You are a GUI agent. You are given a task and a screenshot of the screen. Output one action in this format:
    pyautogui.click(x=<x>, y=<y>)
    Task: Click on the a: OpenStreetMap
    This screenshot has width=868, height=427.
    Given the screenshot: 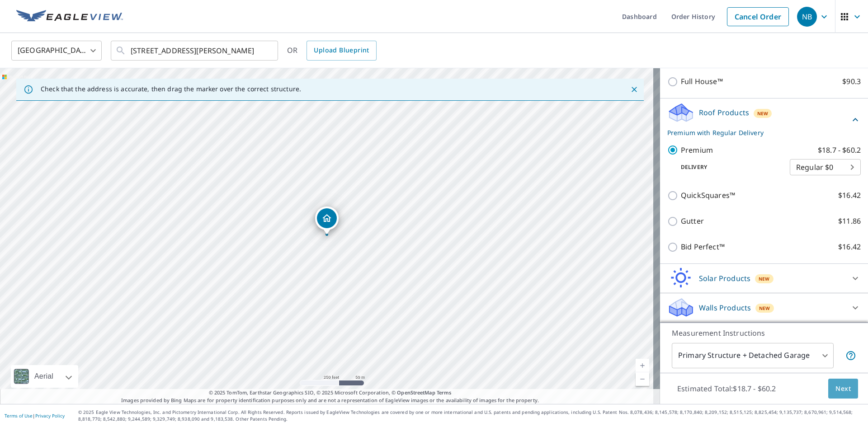 What is the action you would take?
    pyautogui.click(x=416, y=392)
    